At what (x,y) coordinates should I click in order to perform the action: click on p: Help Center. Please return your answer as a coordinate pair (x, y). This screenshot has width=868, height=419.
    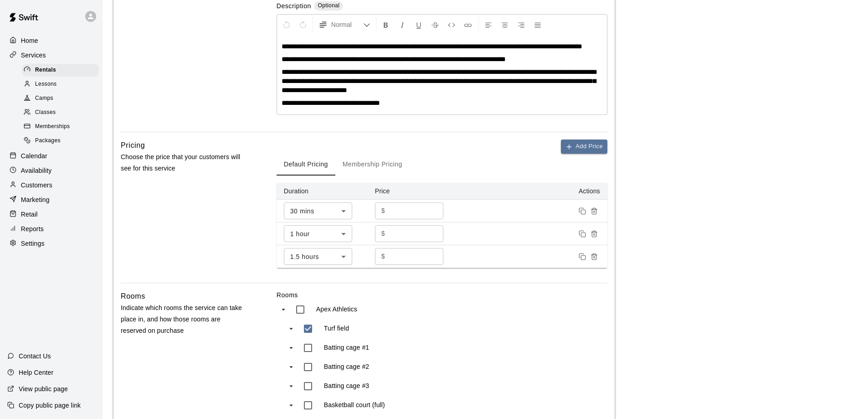
    Looking at the image, I should click on (36, 372).